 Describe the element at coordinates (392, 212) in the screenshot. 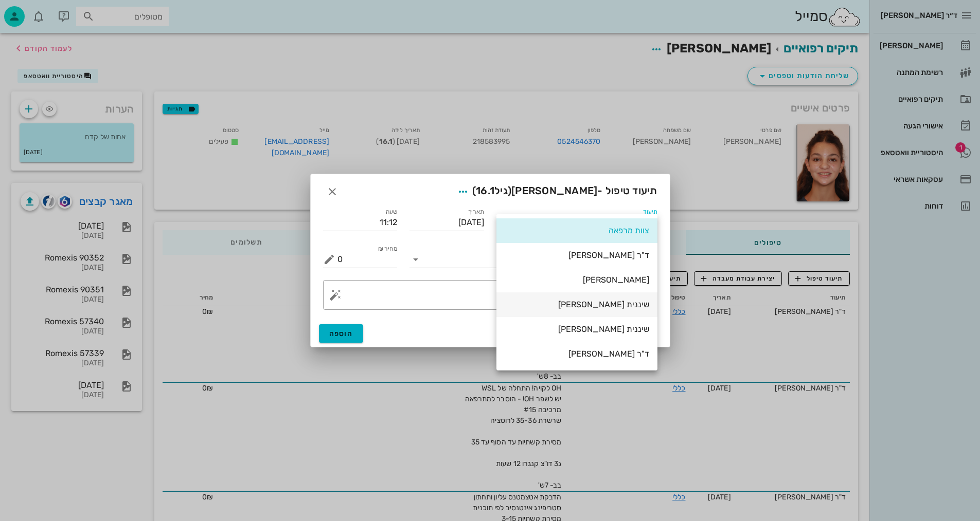

I see `label: שעה` at that location.